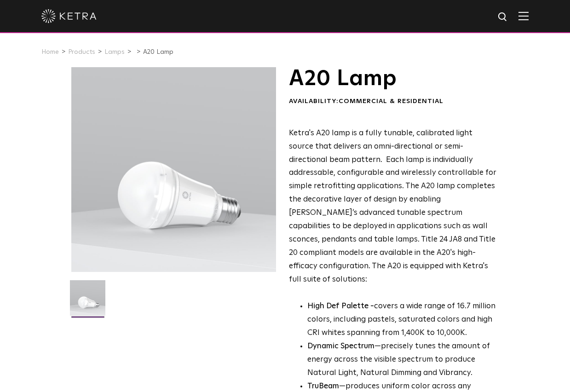 This screenshot has height=392, width=570. I want to click on span: Ketra's A20 lamp is a fully tunable, calibrated light source that delivers an omni-directional or..., so click(392, 206).